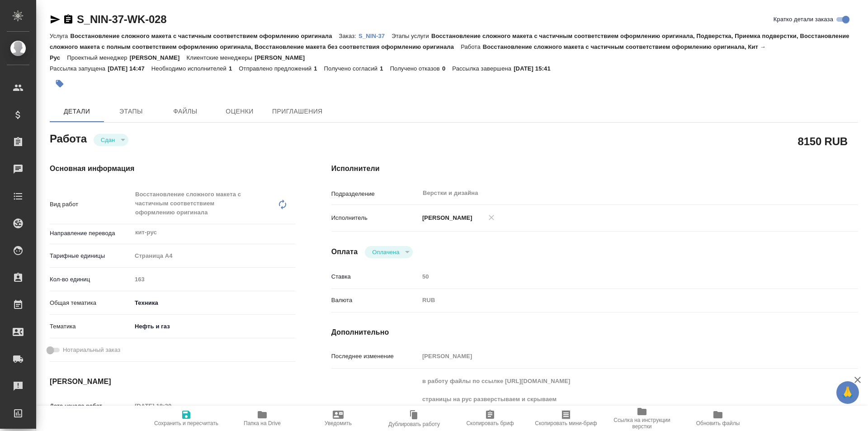  I want to click on p: Необходимо исполнителей, so click(190, 68).